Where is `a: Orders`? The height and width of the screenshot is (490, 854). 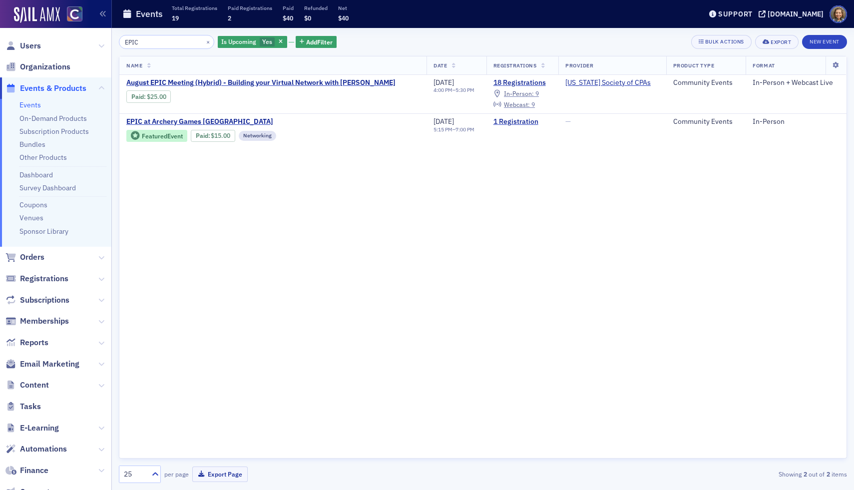
a: Orders is located at coordinates (25, 257).